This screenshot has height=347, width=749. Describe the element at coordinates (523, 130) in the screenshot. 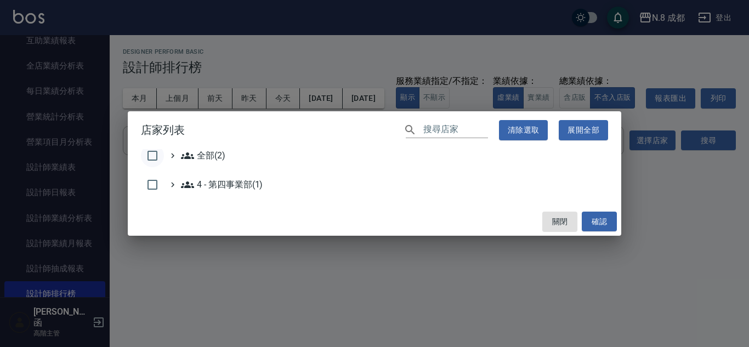

I see `button: 清除選取` at that location.